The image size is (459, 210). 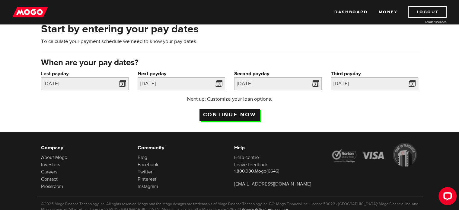 What do you see at coordinates (30, 12) in the screenshot?
I see `img: mogo_logo-11ee424be714fa7cbb0f0f49df9e16ec.png` at bounding box center [30, 12].